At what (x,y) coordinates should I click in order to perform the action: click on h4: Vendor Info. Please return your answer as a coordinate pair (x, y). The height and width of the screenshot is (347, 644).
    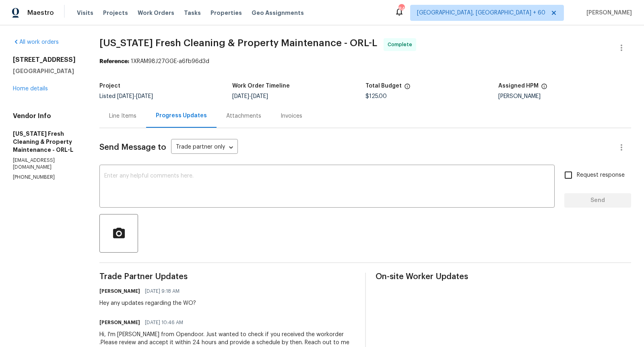
    Looking at the image, I should click on (47, 116).